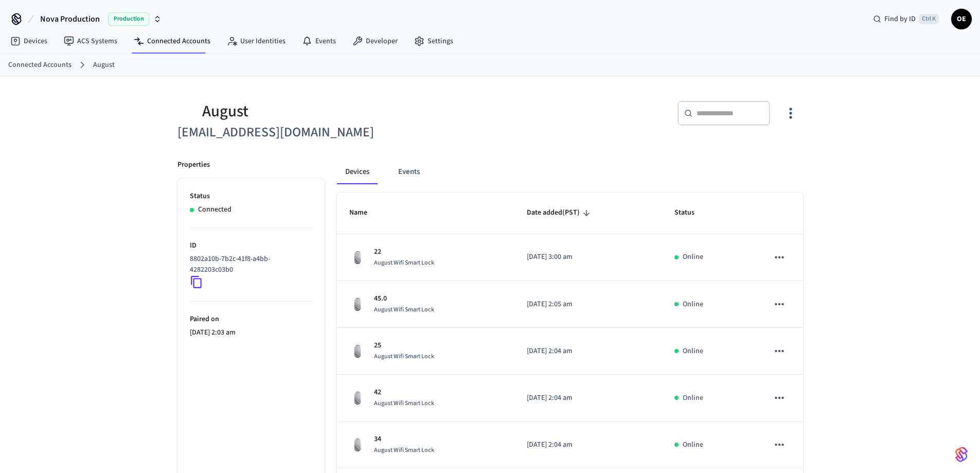 Image resolution: width=980 pixels, height=473 pixels. I want to click on p: Properties, so click(194, 164).